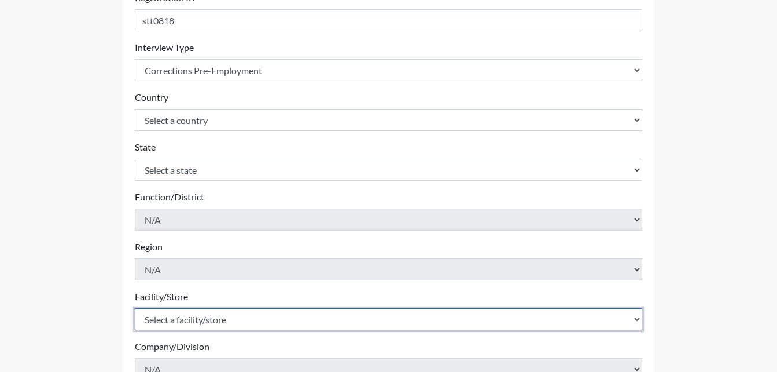 This screenshot has height=372, width=777. I want to click on label: Company/Division, so click(172, 346).